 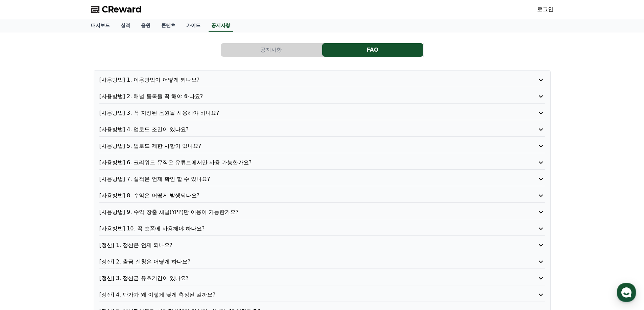 I want to click on button: [사용방법] 5. 업로드 제한 사항이 있나요?, so click(x=322, y=146).